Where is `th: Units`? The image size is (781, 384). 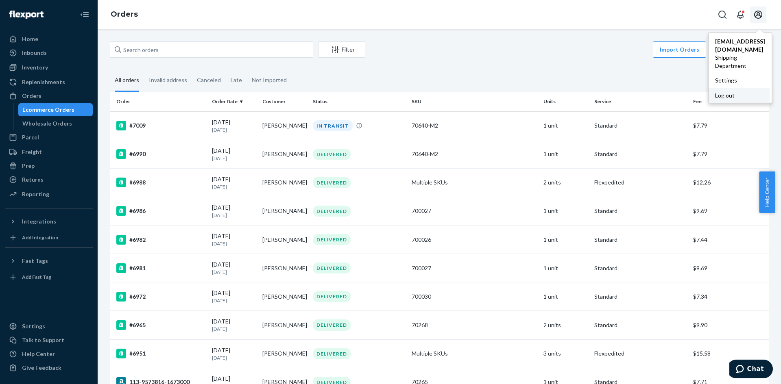 th: Units is located at coordinates (566, 102).